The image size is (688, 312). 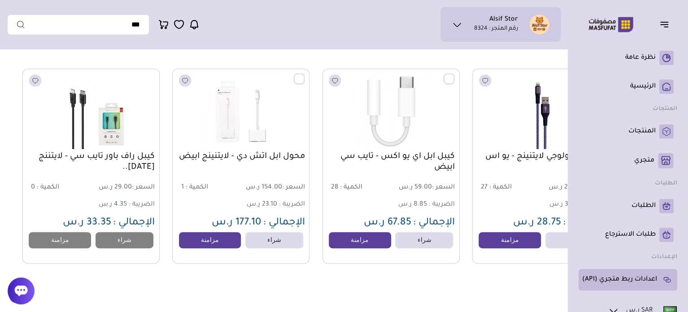 What do you see at coordinates (563, 204) in the screenshot?
I see `span: 3.75 ر.س` at bounding box center [563, 204].